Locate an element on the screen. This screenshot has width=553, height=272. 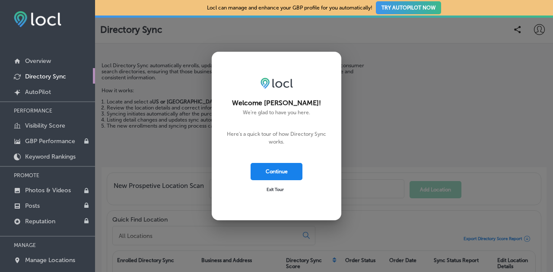
p: Manage Locations is located at coordinates (50, 260).